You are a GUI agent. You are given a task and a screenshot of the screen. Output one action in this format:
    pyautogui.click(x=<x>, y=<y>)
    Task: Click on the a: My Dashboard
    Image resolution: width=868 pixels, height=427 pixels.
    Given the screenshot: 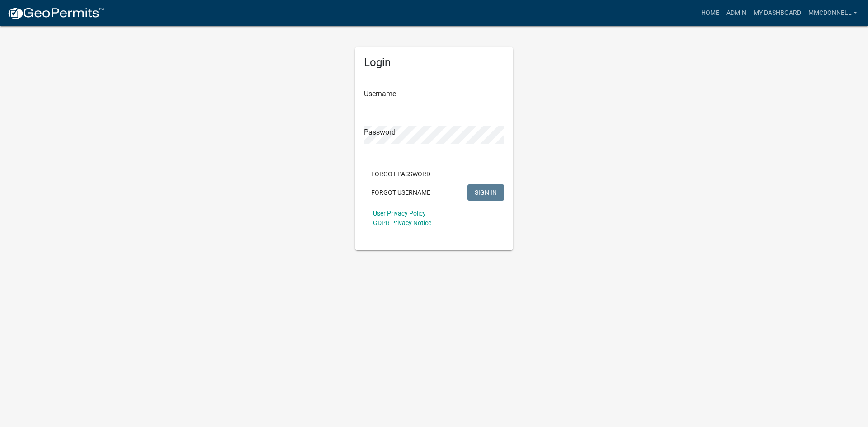 What is the action you would take?
    pyautogui.click(x=777, y=13)
    